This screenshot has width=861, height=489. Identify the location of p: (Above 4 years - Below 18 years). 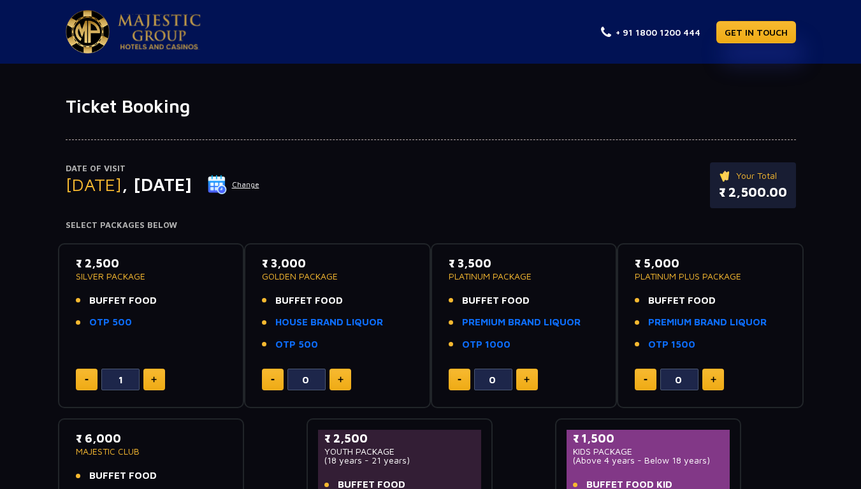
(648, 461).